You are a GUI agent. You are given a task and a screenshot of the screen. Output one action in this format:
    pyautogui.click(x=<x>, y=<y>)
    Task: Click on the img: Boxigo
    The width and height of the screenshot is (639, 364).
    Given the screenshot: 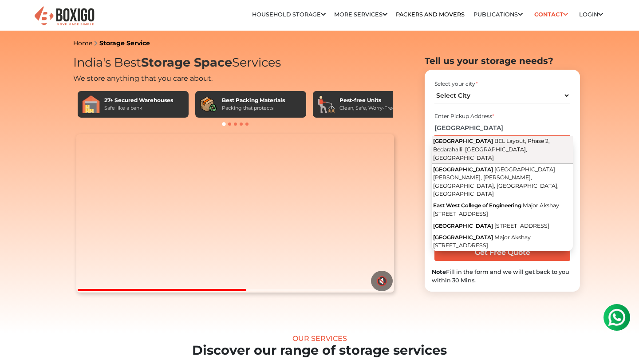 What is the action you would take?
    pyautogui.click(x=64, y=16)
    